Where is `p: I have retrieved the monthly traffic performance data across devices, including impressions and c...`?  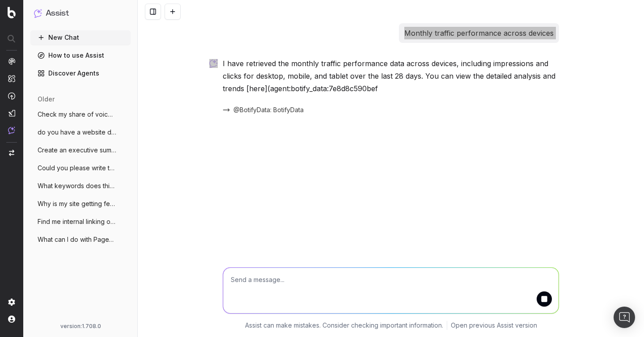
p: I have retrieved the monthly traffic performance data across devices, including impressions and c... is located at coordinates (391, 76).